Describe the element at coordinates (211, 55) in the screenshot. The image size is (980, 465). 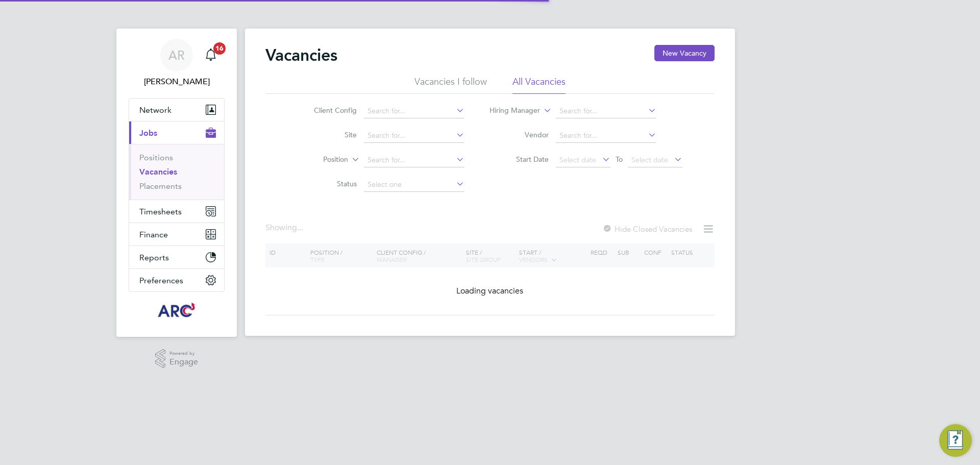
I see `a: 16` at that location.